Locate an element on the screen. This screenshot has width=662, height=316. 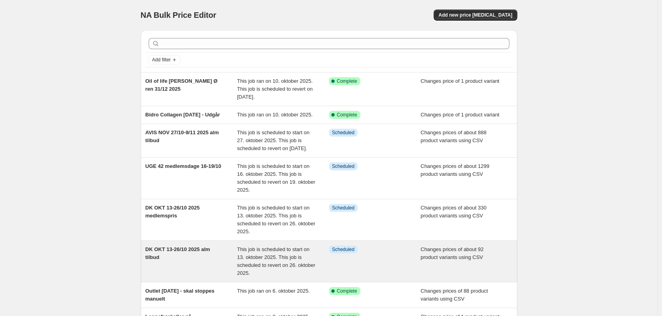
span: DK OKT 13-26/10 2025 alm tilbud is located at coordinates (178, 253).